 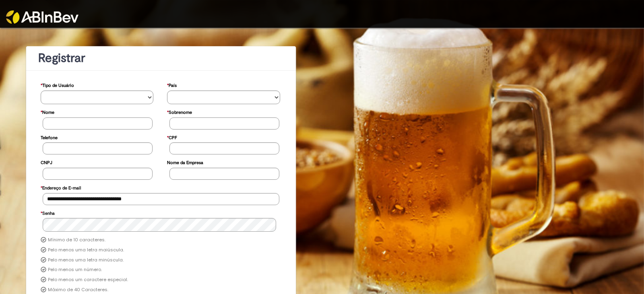 What do you see at coordinates (47, 213) in the screenshot?
I see `label: Senha` at bounding box center [47, 213].